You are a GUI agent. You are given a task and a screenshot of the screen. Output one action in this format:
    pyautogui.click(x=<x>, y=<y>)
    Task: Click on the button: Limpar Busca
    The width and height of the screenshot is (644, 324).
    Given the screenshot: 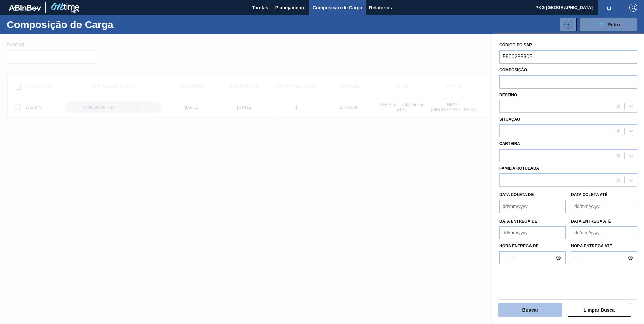 What is the action you would take?
    pyautogui.click(x=599, y=310)
    